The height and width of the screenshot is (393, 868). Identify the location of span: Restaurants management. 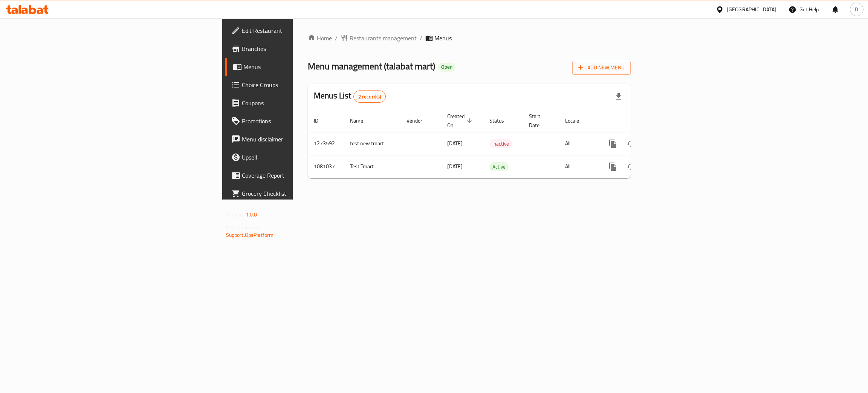
(383, 38).